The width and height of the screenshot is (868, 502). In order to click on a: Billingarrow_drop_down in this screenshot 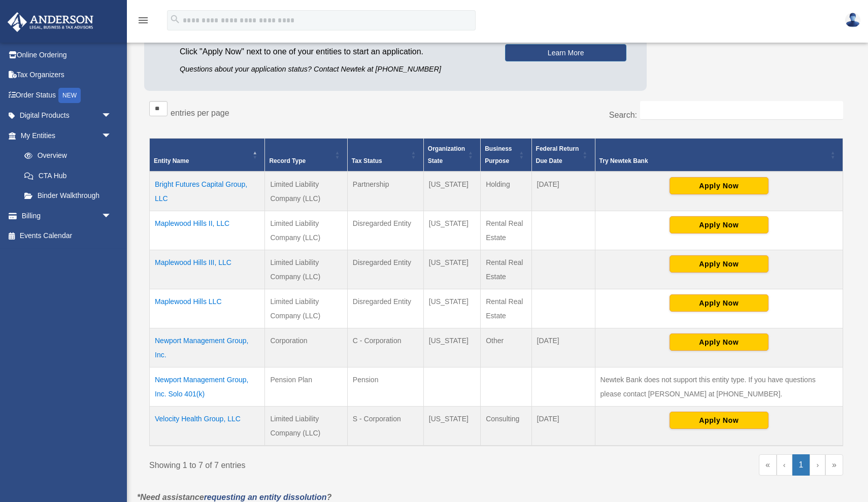, I will do `click(67, 216)`.